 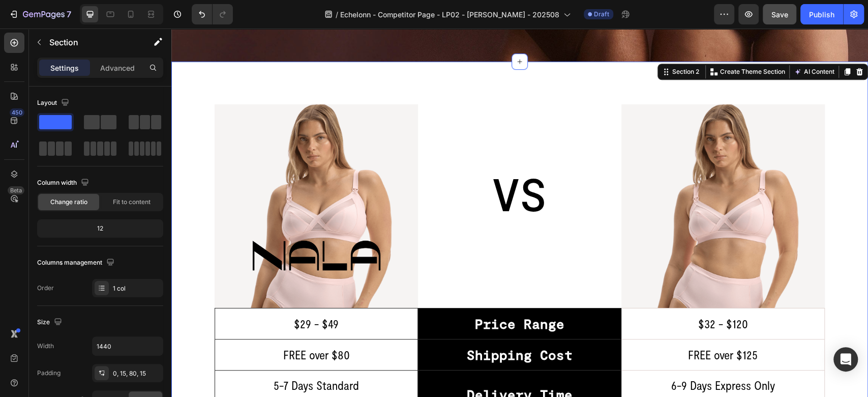 What do you see at coordinates (65, 67) in the screenshot?
I see `p: Settings` at bounding box center [65, 67].